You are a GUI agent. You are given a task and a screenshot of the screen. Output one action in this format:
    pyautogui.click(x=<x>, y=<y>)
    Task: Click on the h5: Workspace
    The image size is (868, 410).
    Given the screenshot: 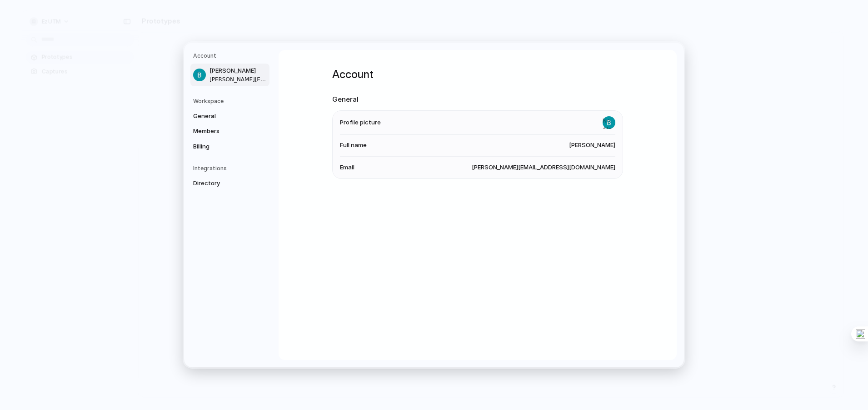 What is the action you would take?
    pyautogui.click(x=232, y=101)
    